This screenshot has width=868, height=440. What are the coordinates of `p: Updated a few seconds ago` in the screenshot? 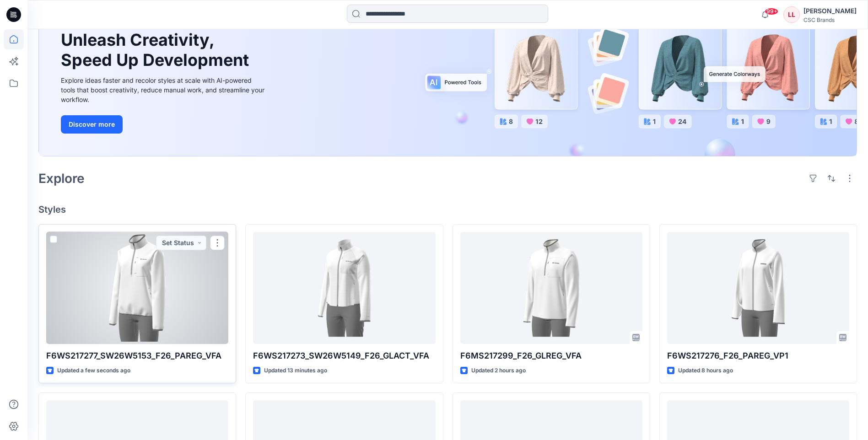 It's located at (94, 370).